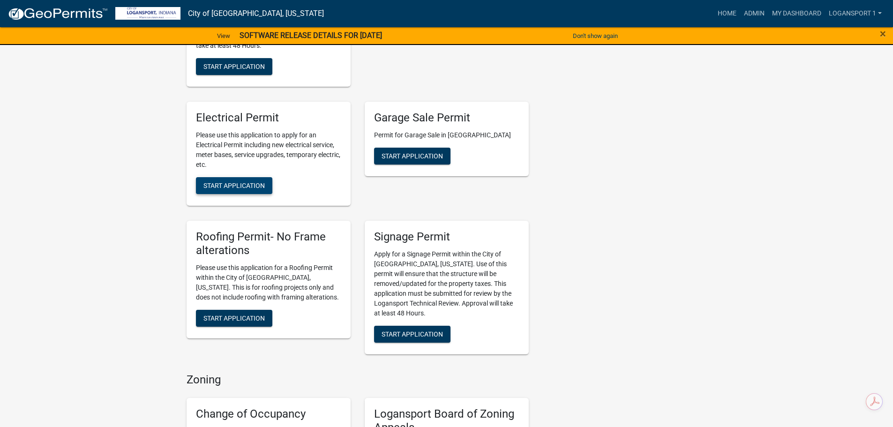 The width and height of the screenshot is (893, 427). What do you see at coordinates (268, 118) in the screenshot?
I see `h5: Electrical Permit` at bounding box center [268, 118].